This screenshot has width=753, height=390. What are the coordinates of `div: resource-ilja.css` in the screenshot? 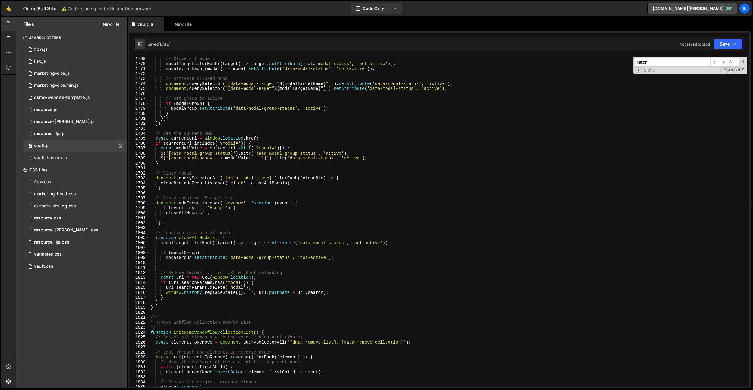 It's located at (52, 242).